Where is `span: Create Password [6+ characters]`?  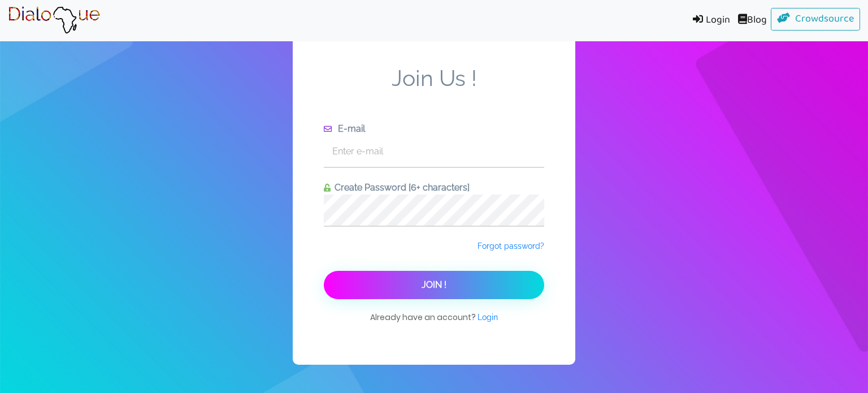 span: Create Password [6+ characters] is located at coordinates (400, 187).